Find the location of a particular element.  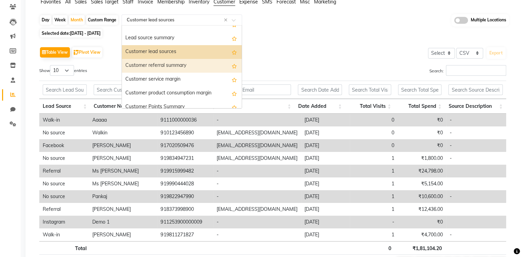

span: Multiple Locations is located at coordinates (489, 20).